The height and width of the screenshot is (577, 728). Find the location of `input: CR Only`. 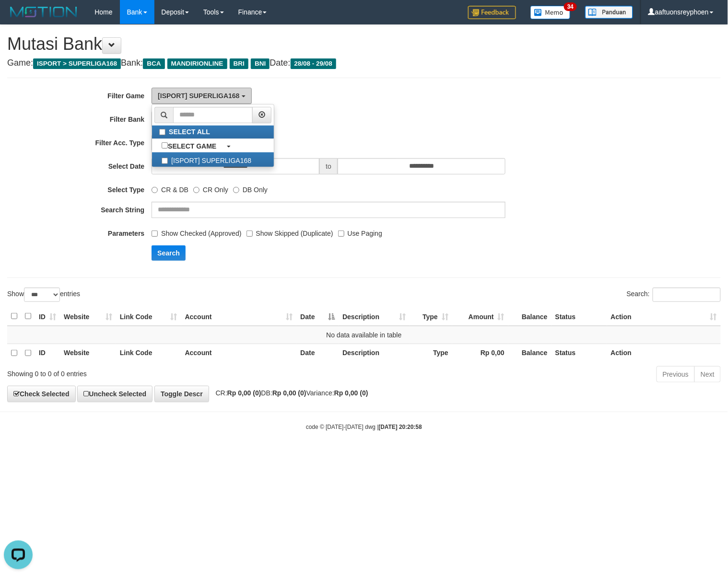

input: CR Only is located at coordinates (196, 190).